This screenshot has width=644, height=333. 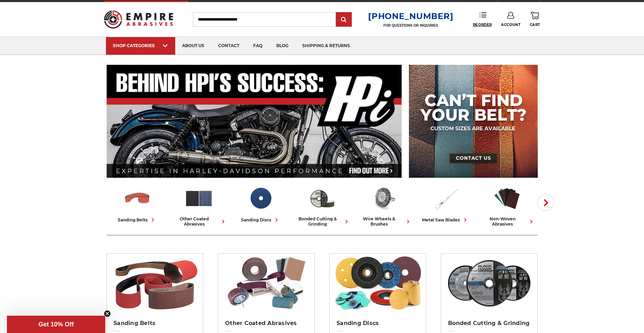 I want to click on a: sanding belts, so click(x=137, y=204).